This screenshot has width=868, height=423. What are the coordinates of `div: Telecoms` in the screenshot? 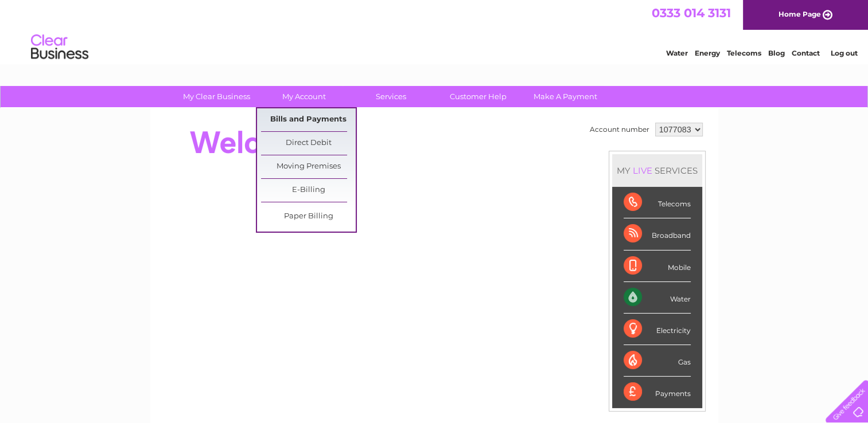 It's located at (657, 203).